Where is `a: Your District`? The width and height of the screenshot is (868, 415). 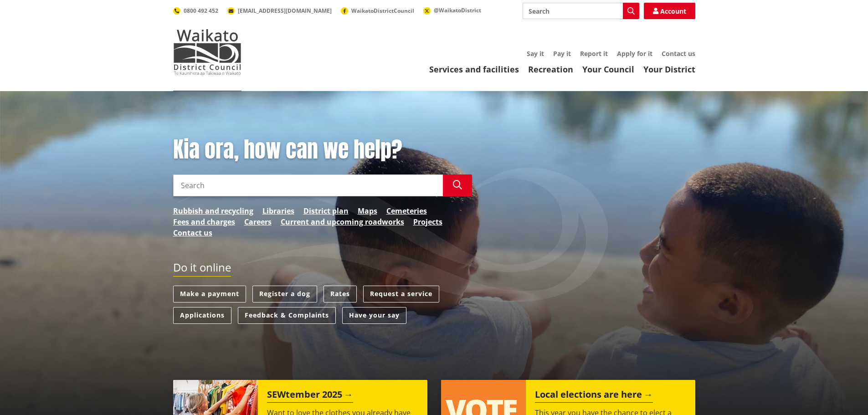
a: Your District is located at coordinates (669, 69).